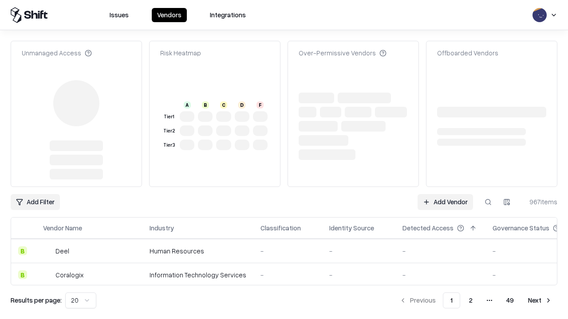  Describe the element at coordinates (69, 275) in the screenshot. I see `div: Coralogix` at that location.